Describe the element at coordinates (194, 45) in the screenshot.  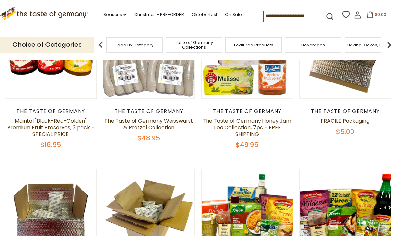
I see `a: Taste of Germany Collections` at that location.